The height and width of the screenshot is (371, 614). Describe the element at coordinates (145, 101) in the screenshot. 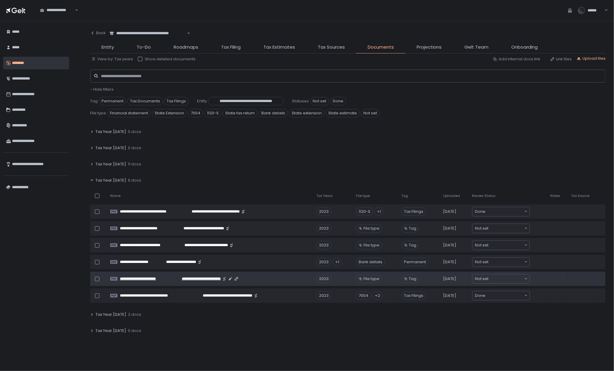

I see `span: Tax Documents` at that location.